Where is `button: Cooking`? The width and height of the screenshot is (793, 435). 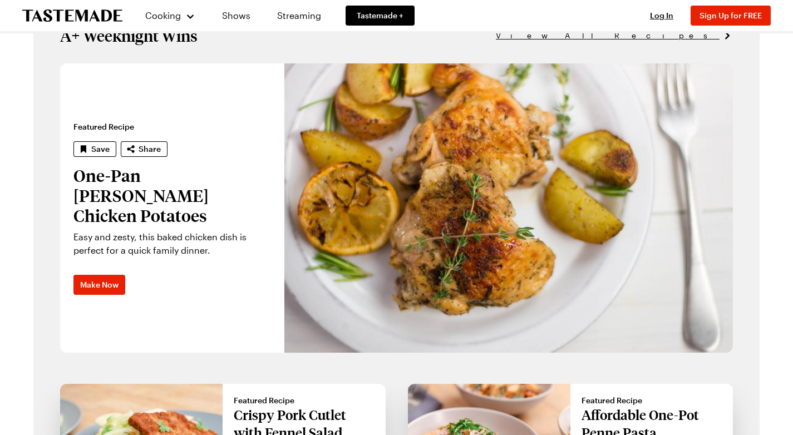
button: Cooking is located at coordinates (170, 16).